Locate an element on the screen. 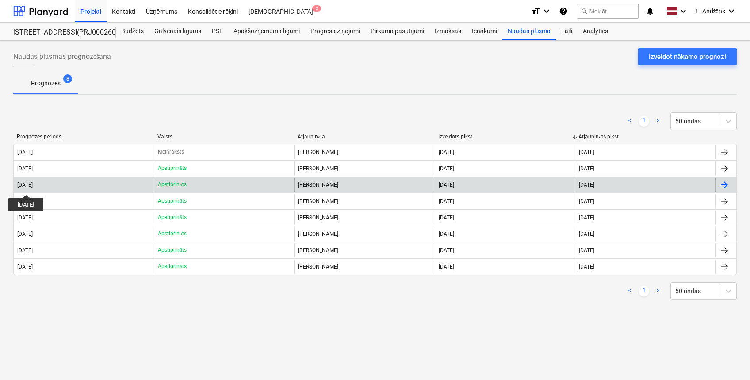 This screenshot has width=750, height=380. span: Naudas plūsmas prognozēšana is located at coordinates (62, 57).